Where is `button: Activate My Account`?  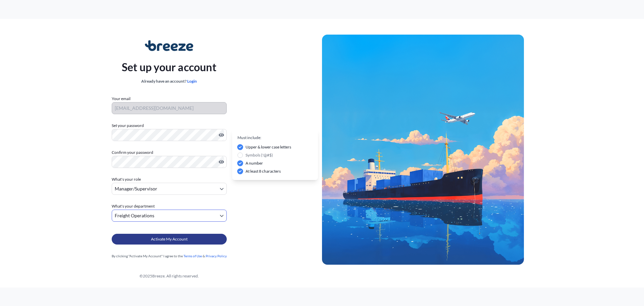 button: Activate My Account is located at coordinates (169, 239).